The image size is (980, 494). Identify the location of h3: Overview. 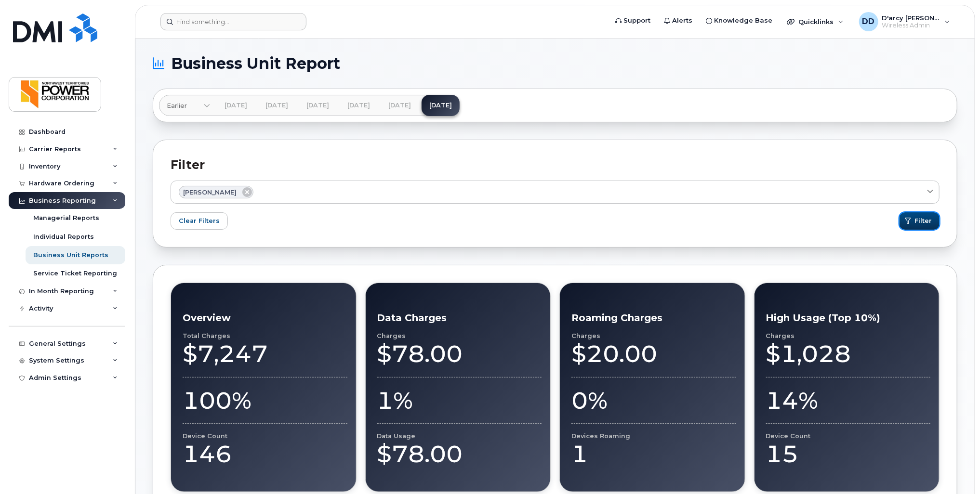
(265, 318).